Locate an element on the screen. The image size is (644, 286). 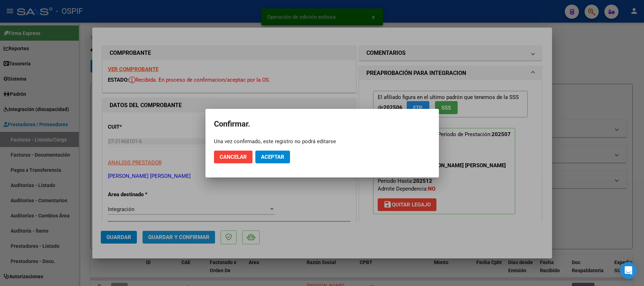
h2: Confirmar. is located at coordinates (322, 124).